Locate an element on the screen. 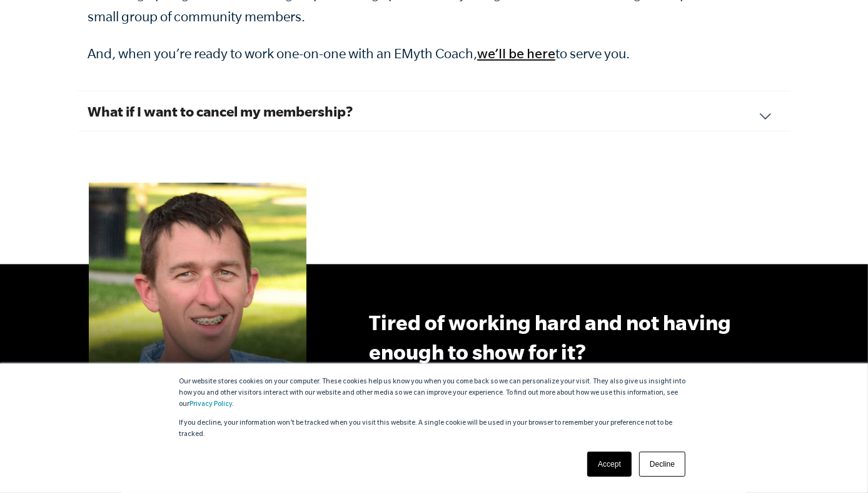 This screenshot has width=868, height=493. a: Privacy Policy is located at coordinates (211, 404).